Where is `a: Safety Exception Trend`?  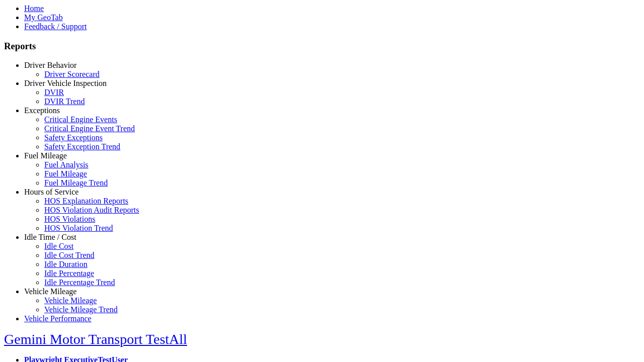
a: Safety Exception Trend is located at coordinates (82, 146).